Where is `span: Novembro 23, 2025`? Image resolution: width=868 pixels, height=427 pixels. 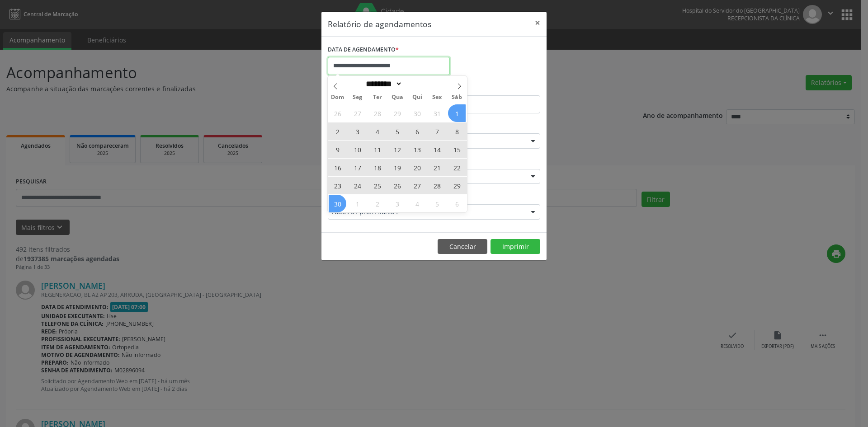 span: Novembro 23, 2025 is located at coordinates (337, 186).